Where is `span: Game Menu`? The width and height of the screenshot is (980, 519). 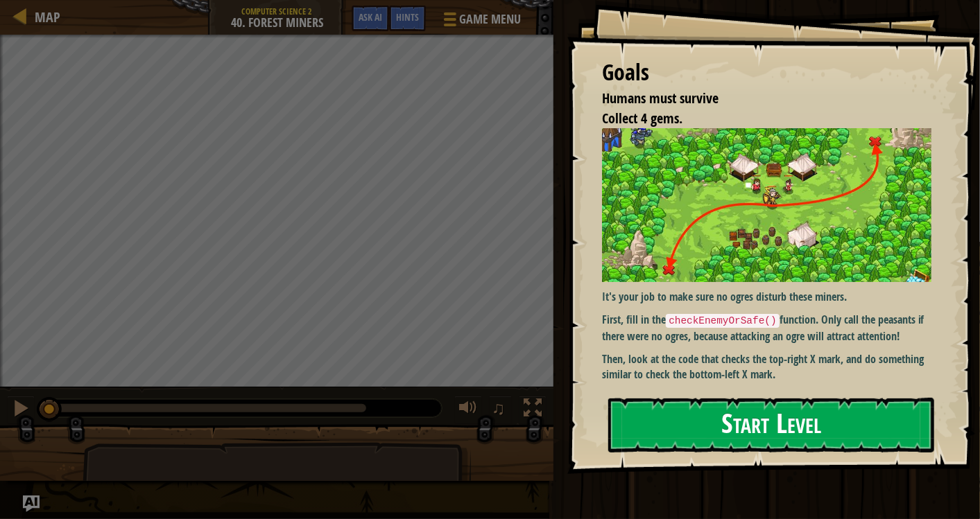 span: Game Menu is located at coordinates (490, 20).